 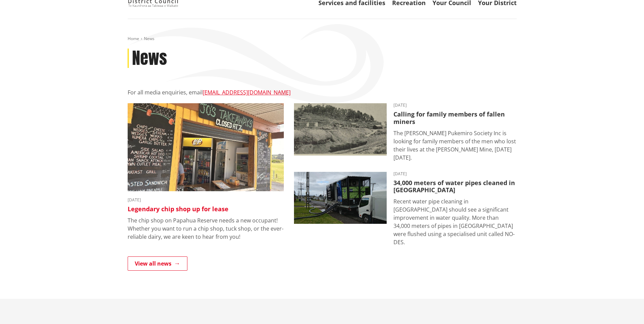 What do you see at coordinates (206, 147) in the screenshot?
I see `img: Jo's takeaways, Papahua Reserve, Raglan` at bounding box center [206, 147].